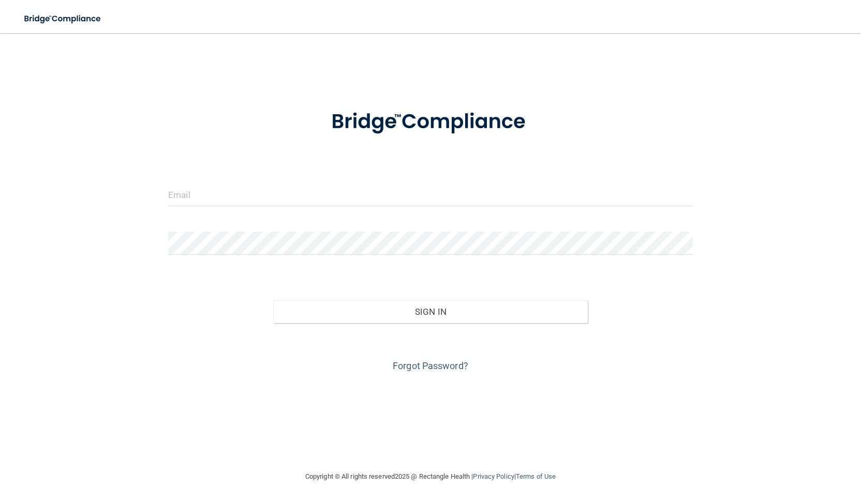  I want to click on a: Forgot Password?, so click(431, 366).